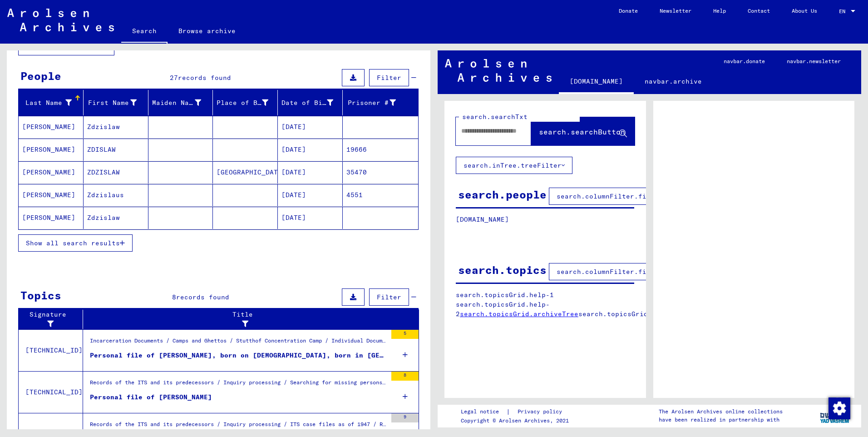  What do you see at coordinates (116, 103) in the screenshot?
I see `mat-header-cell: First Name` at bounding box center [116, 103].